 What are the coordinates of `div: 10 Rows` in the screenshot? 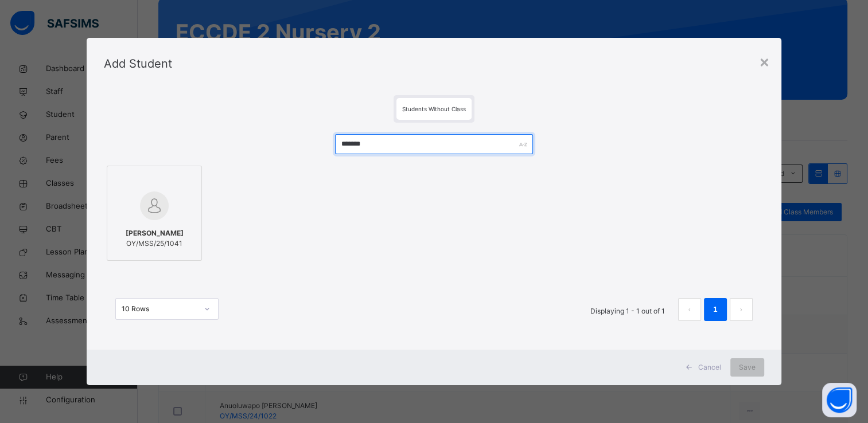 It's located at (159, 309).